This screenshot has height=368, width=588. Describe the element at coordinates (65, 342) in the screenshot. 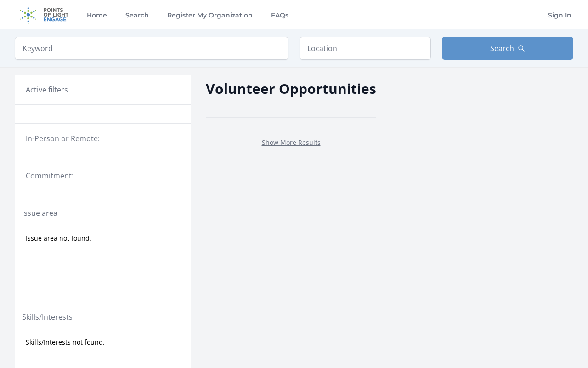

I see `span: Skills/Interests not found.` at that location.